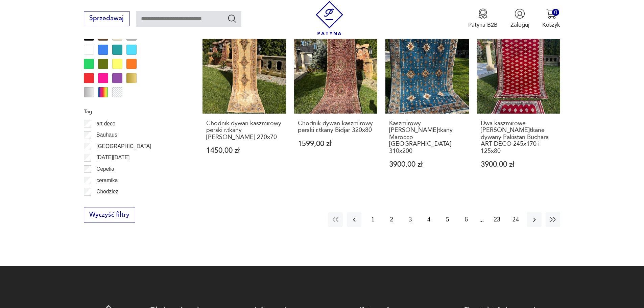 The width and height of the screenshot is (644, 308). I want to click on button: 4, so click(429, 220).